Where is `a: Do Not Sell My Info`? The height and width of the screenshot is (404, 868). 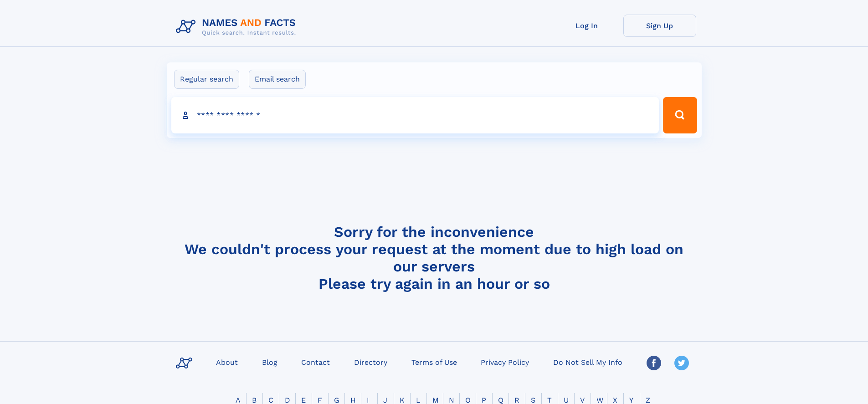
a: Do Not Sell My Info is located at coordinates (588, 362).